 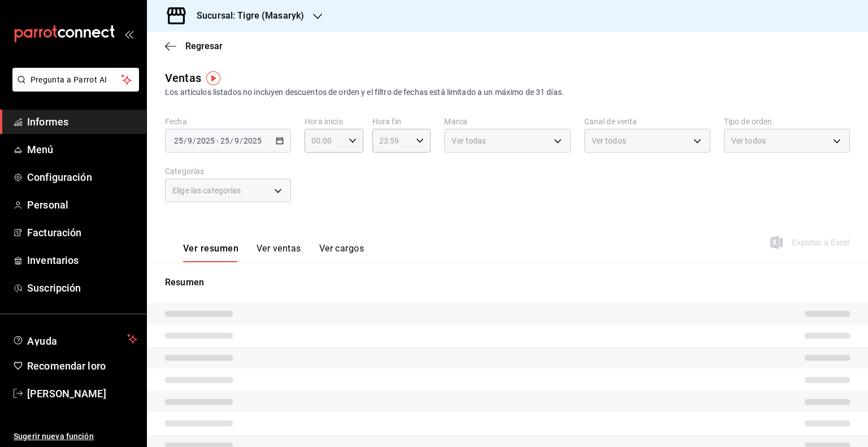 What do you see at coordinates (43, 341) in the screenshot?
I see `font: Ayuda` at bounding box center [43, 341].